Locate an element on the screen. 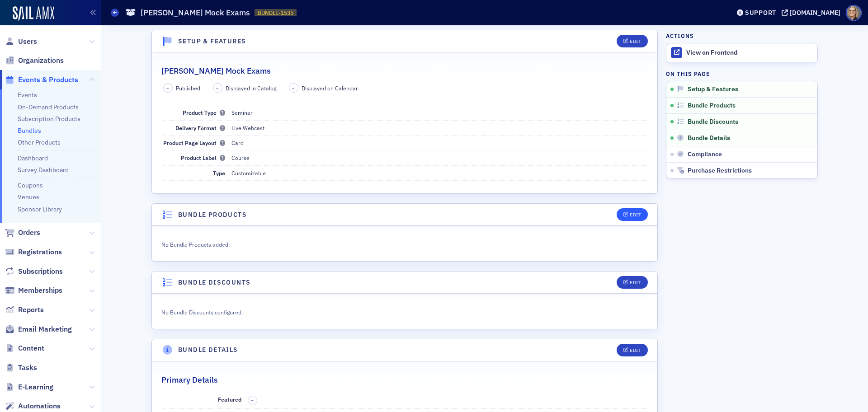 The width and height of the screenshot is (868, 412). span: BUNDLE-1535 is located at coordinates (276, 13).